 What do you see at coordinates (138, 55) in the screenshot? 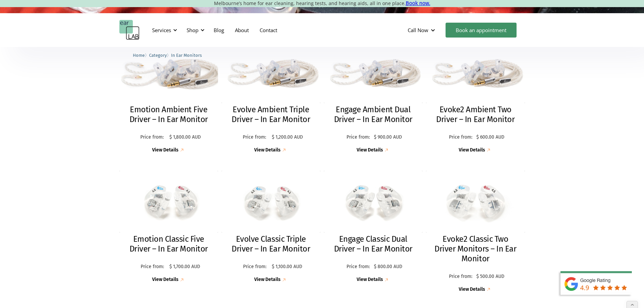
I see `a: Home` at bounding box center [138, 55].